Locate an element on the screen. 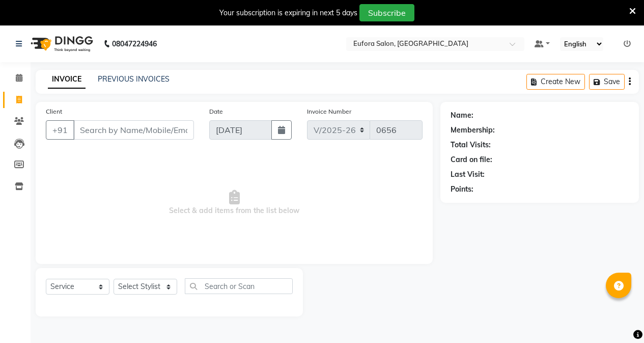  span: Select & add items from the list below is located at coordinates (235, 203).